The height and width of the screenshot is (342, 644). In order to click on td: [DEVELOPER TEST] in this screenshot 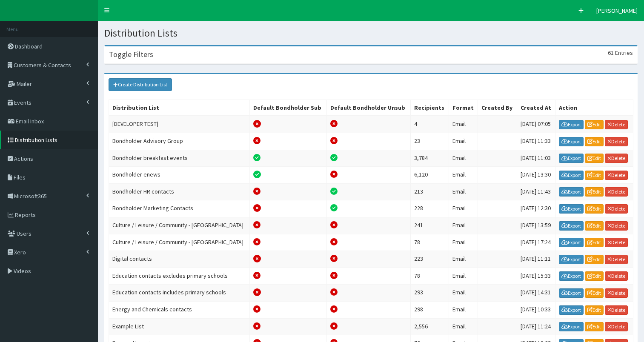, I will do `click(179, 124)`.